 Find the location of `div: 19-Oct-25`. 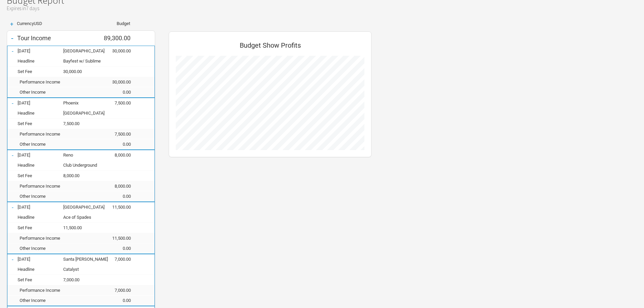

div: 19-Oct-25 is located at coordinates (40, 103).